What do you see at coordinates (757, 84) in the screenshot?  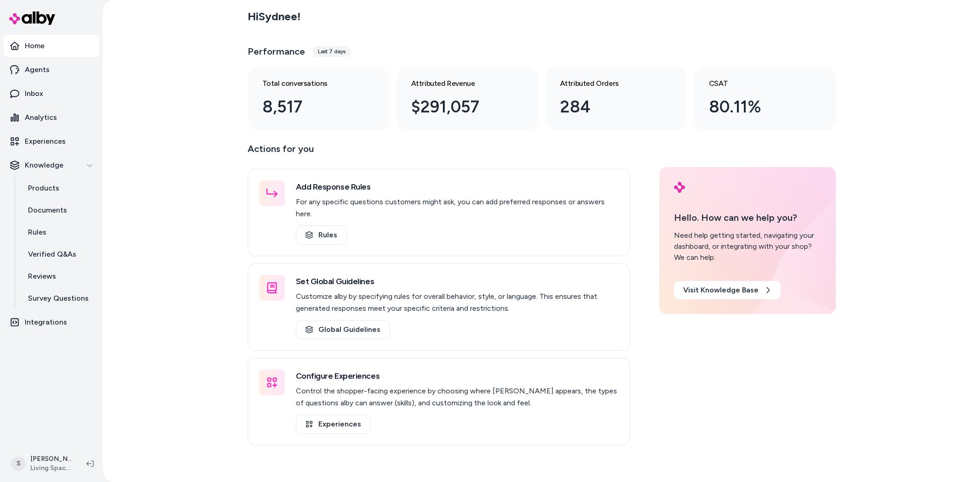 I see `h3: CSAT` at bounding box center [757, 84].